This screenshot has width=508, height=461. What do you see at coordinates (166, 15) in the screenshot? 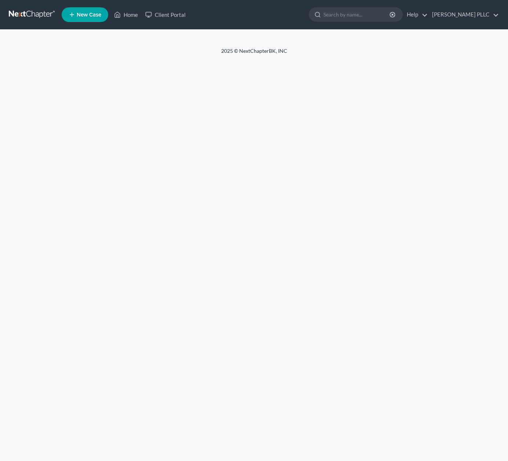
I see `a: Client Portal` at bounding box center [166, 15].